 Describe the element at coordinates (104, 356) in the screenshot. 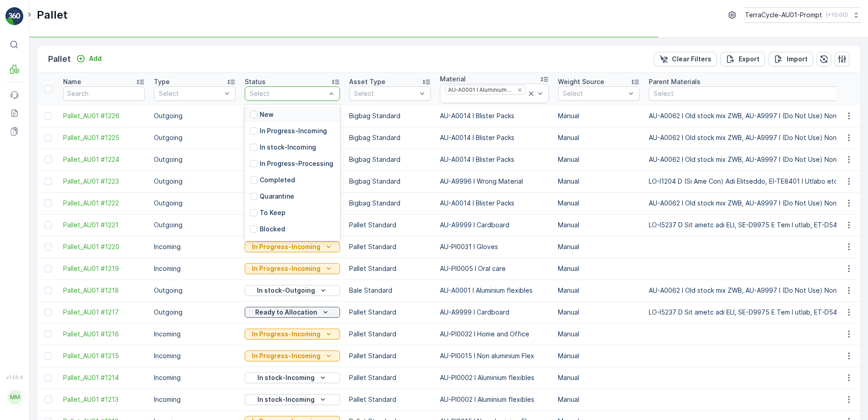

I see `span: Pallet_AU01 #1215` at that location.